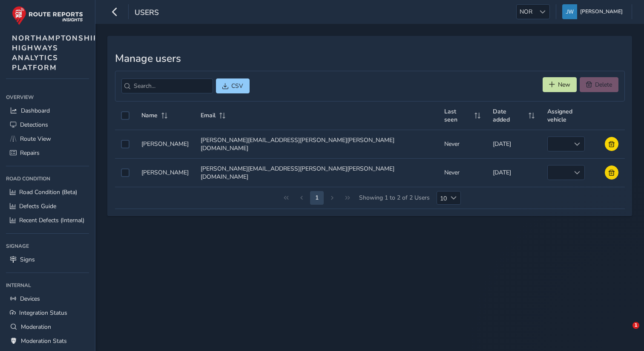  What do you see at coordinates (58, 53) in the screenshot?
I see `span: NORTHAMPTONSHIRE HIGHWAYS ANALYTICS PLATFORM` at bounding box center [58, 53].